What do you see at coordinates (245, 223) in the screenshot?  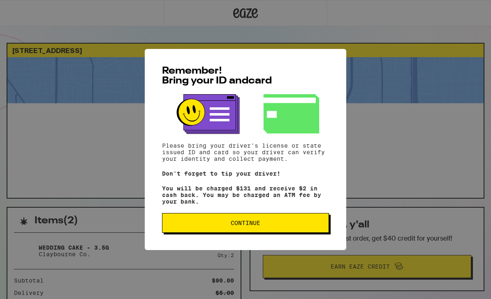 I see `span: Continue` at bounding box center [245, 223].